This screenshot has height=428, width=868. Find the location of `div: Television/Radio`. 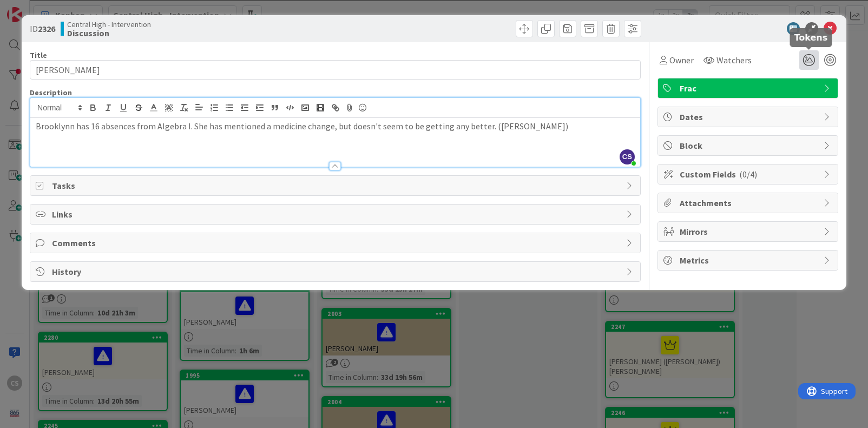

div: Television/Radio is located at coordinates (434, 196).